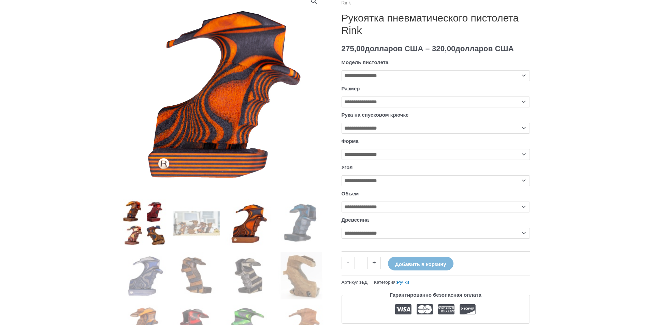  Describe the element at coordinates (355, 220) in the screenshot. I see `font: Древесина` at that location.